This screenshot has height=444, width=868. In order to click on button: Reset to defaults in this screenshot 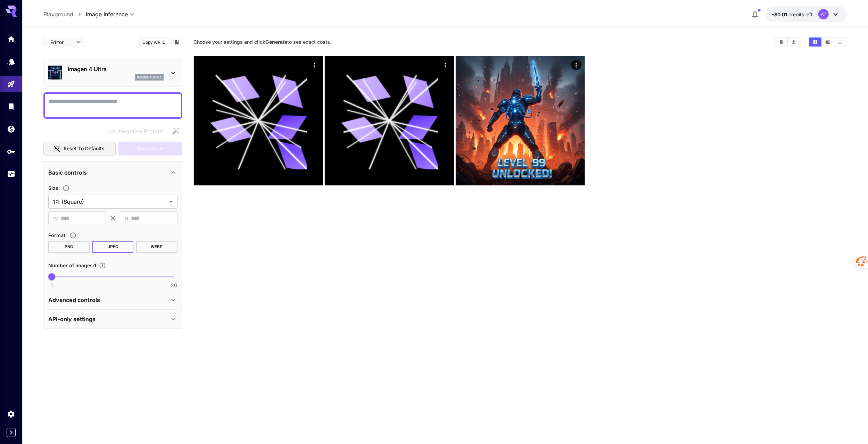, I will do `click(80, 148)`.